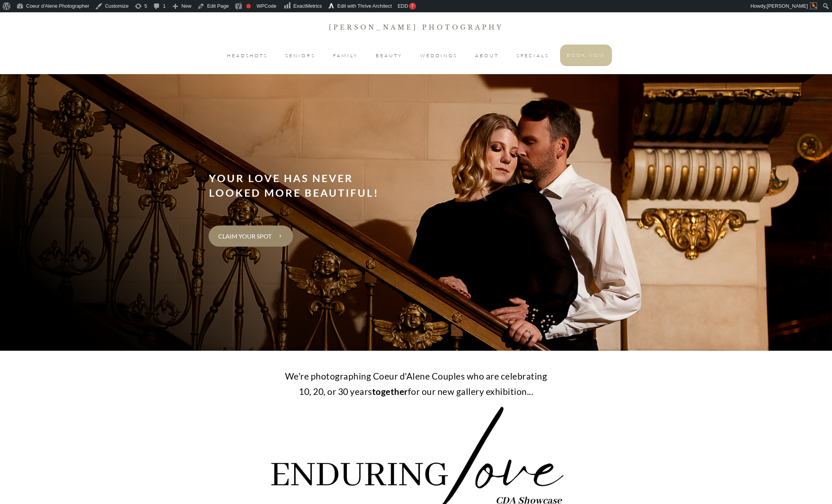  I want to click on a: SPECIALS, so click(533, 56).